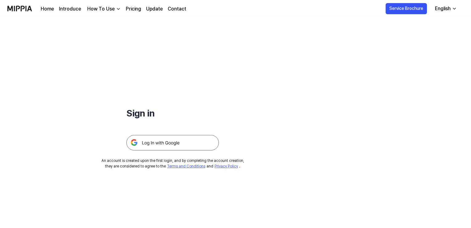  What do you see at coordinates (407, 9) in the screenshot?
I see `button: Service Brochure` at bounding box center [407, 9].